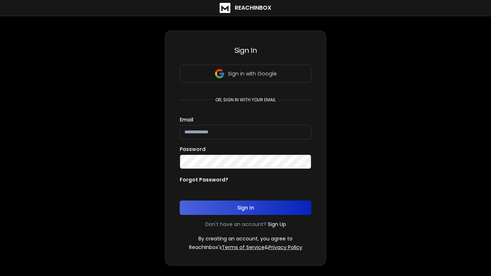  Describe the element at coordinates (243, 247) in the screenshot. I see `span: Terms of Service` at that location.